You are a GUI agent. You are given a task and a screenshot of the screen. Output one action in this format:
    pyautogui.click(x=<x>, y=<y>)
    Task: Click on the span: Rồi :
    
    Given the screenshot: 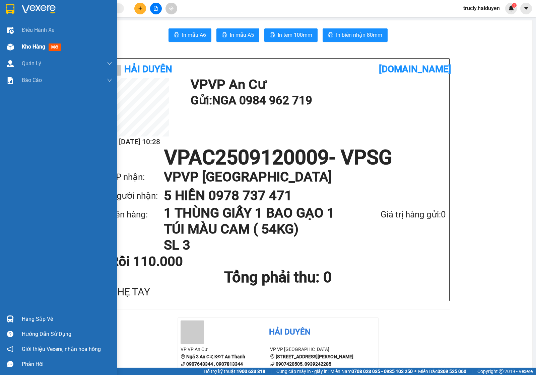 What is the action you would take?
    pyautogui.click(x=10, y=47)
    